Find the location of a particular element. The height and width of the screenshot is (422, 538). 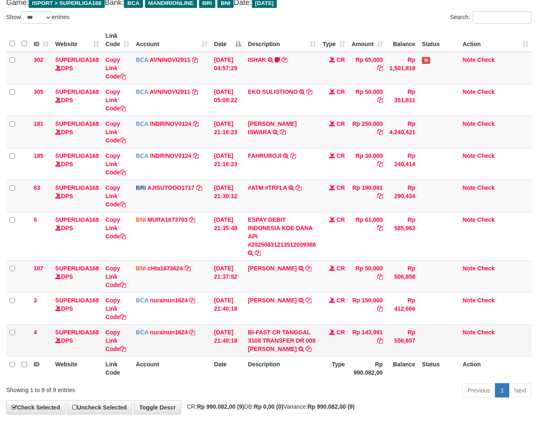

th: Date is located at coordinates (228, 368).